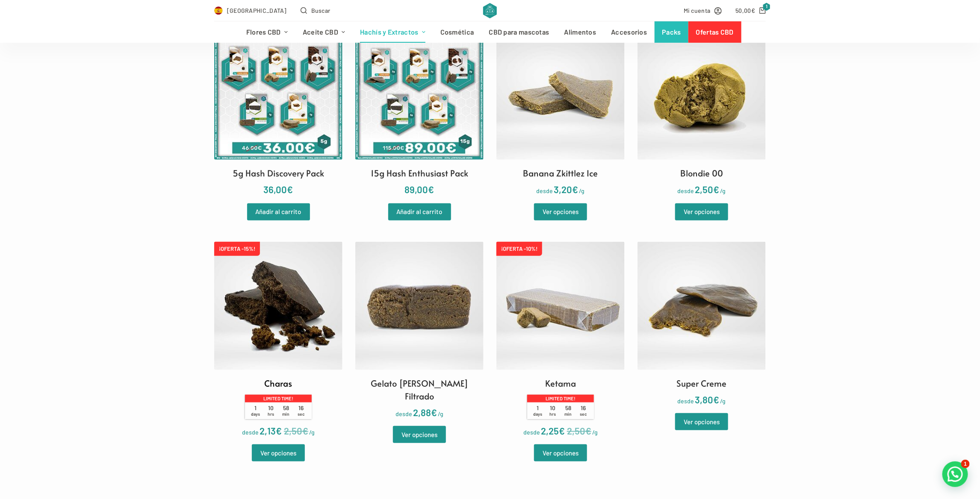  Describe the element at coordinates (702, 422) in the screenshot. I see `a: Elige las opciones para “Super Creme”` at that location.